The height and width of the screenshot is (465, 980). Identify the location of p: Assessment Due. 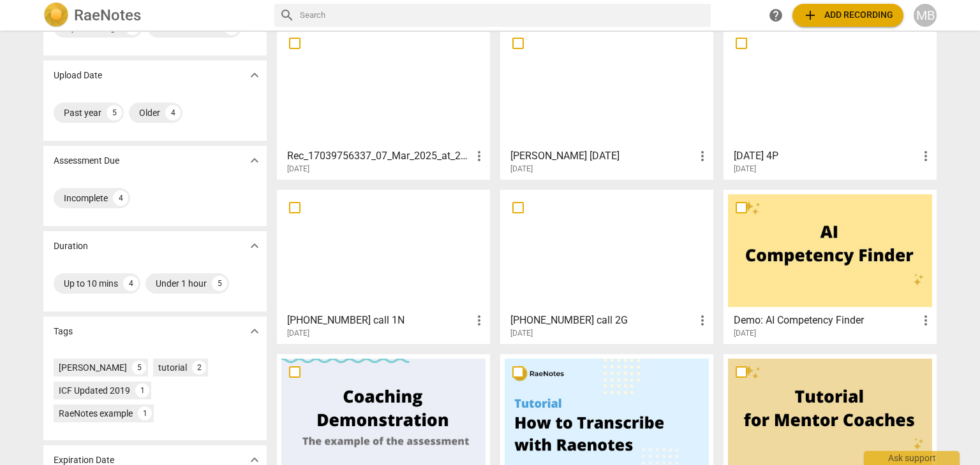
(86, 161).